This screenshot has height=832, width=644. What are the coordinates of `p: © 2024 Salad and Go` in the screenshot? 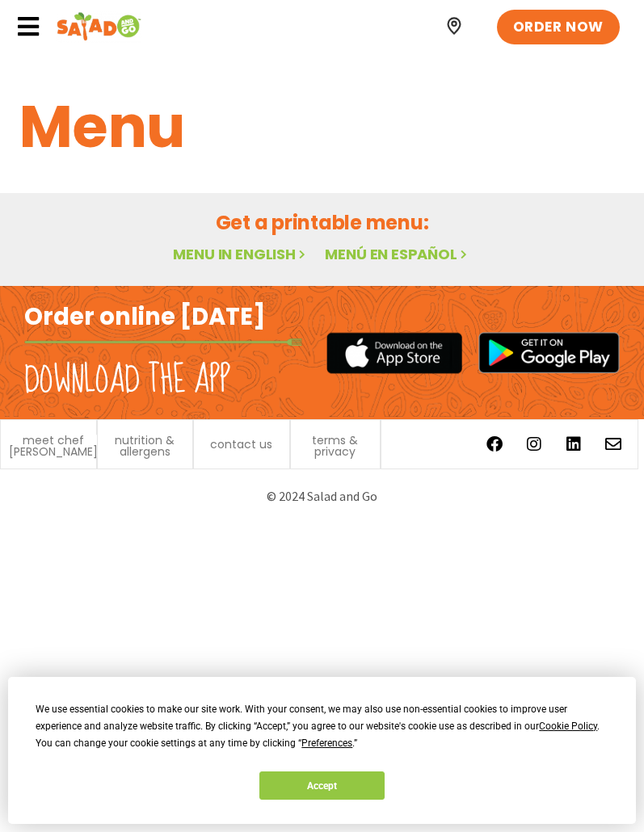 It's located at (322, 496).